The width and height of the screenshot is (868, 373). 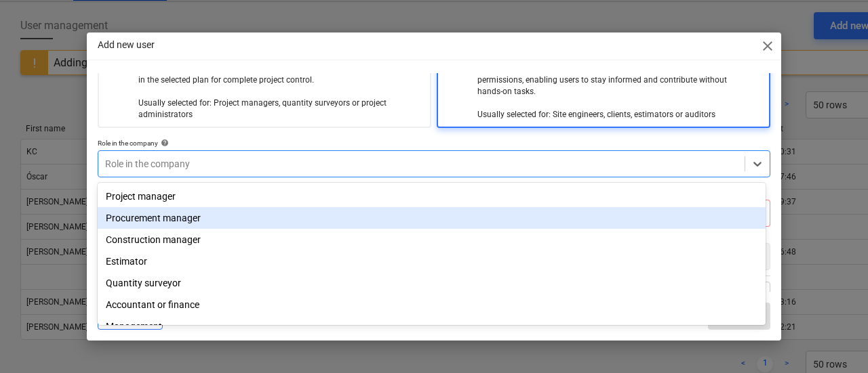 What do you see at coordinates (431, 240) in the screenshot?
I see `div: Construction manager` at bounding box center [431, 240].